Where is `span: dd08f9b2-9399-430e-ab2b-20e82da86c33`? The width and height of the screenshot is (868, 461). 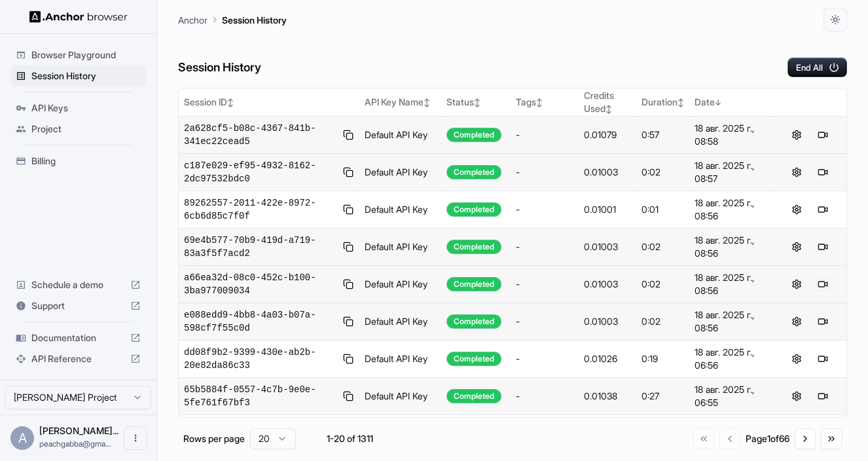 span: dd08f9b2-9399-430e-ab2b-20e82da86c33 is located at coordinates (260, 359).